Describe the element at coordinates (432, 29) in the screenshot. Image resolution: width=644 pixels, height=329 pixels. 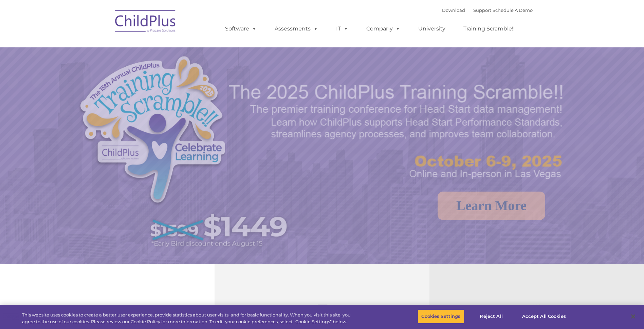
I see `a: University` at that location.